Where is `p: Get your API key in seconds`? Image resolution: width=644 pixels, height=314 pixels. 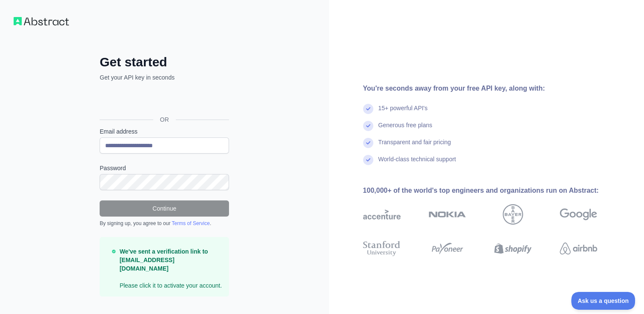 p: Get your API key in seconds is located at coordinates (164, 78).